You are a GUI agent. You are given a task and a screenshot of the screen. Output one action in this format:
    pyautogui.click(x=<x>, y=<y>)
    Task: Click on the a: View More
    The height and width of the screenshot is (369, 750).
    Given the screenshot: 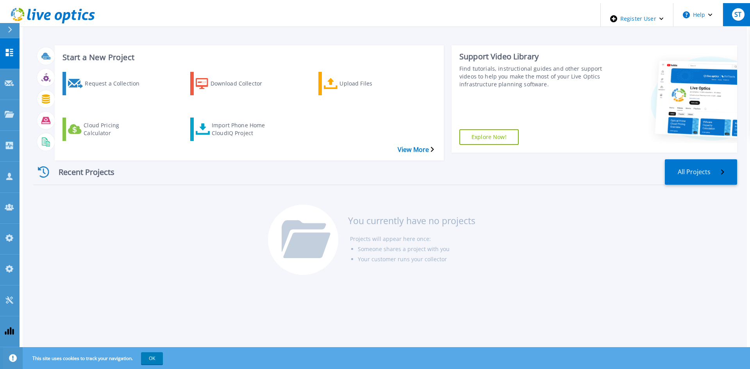 What is the action you would take?
    pyautogui.click(x=416, y=150)
    